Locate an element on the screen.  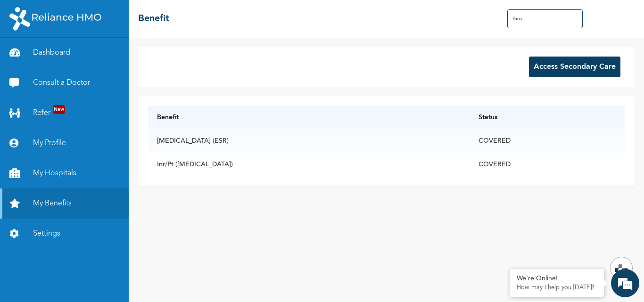
button: Access Secondary Care is located at coordinates (575, 67).